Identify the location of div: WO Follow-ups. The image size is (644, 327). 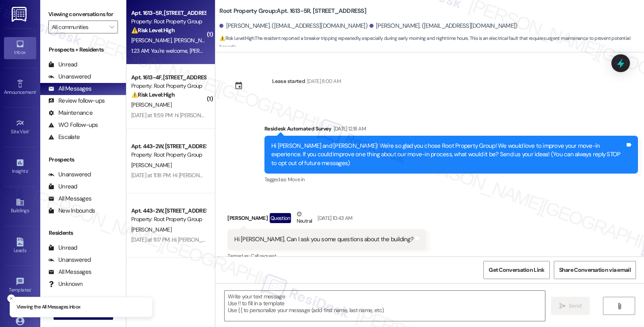
(73, 125).